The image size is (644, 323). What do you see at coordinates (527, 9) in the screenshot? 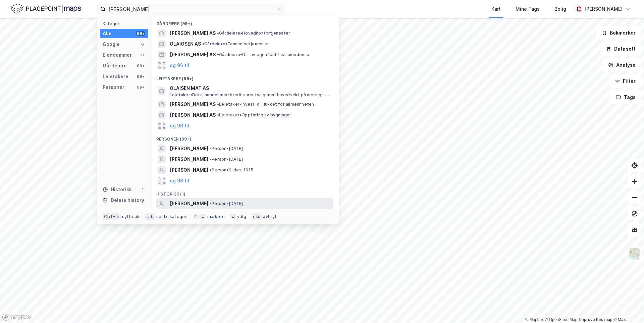
I see `div: Mine Tags` at bounding box center [527, 9].